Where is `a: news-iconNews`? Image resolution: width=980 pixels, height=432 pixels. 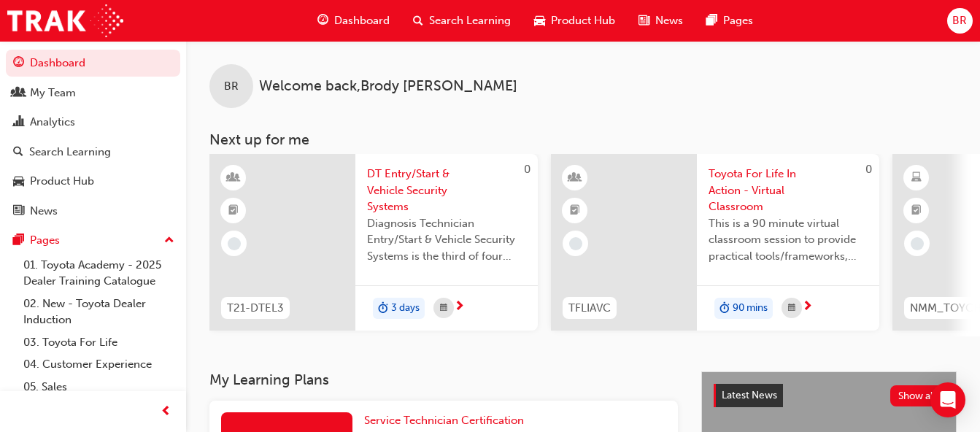
a: news-iconNews is located at coordinates (661, 20).